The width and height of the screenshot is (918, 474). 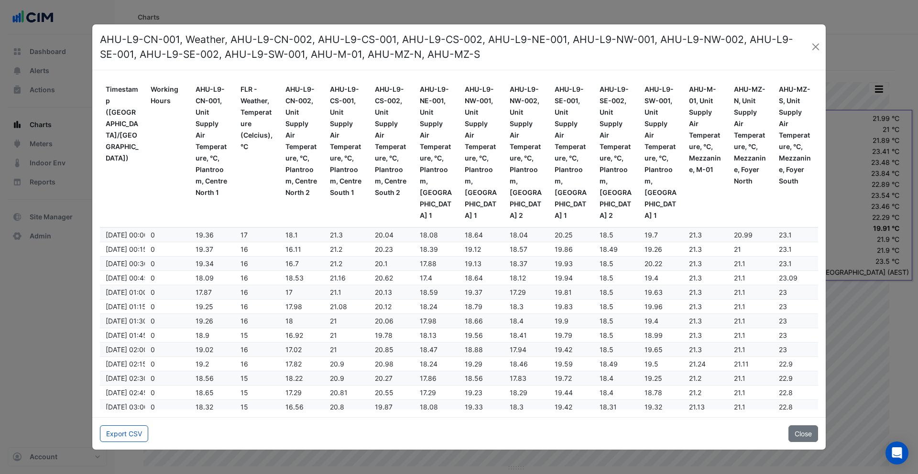 What do you see at coordinates (256, 118) in the screenshot?
I see `span: FLR - Weather, Temperature (Celcius), °C` at bounding box center [256, 118].